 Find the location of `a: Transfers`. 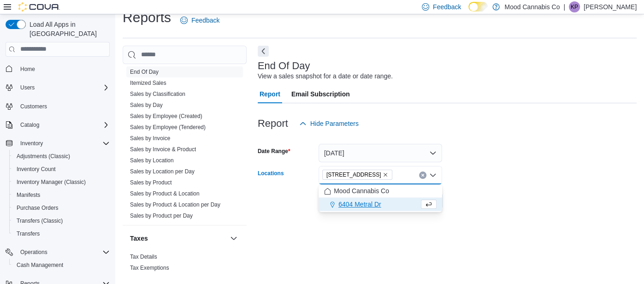

a: Transfers is located at coordinates (28, 234).